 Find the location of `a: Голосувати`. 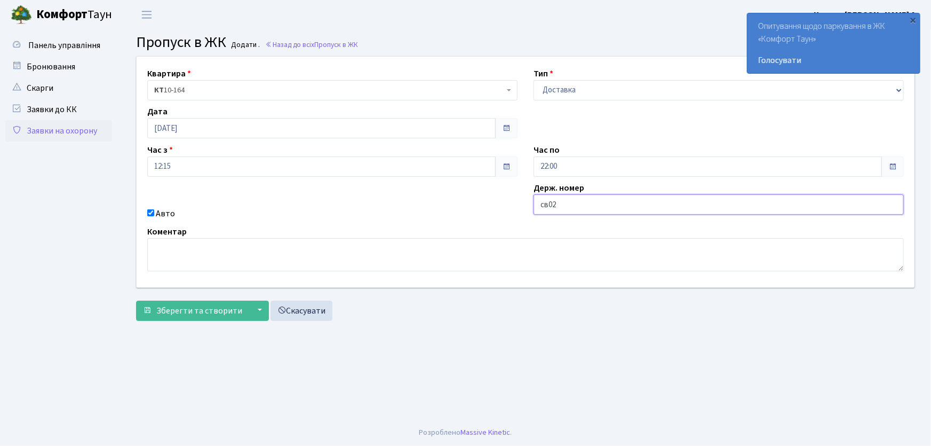

a: Голосувати is located at coordinates (834, 60).